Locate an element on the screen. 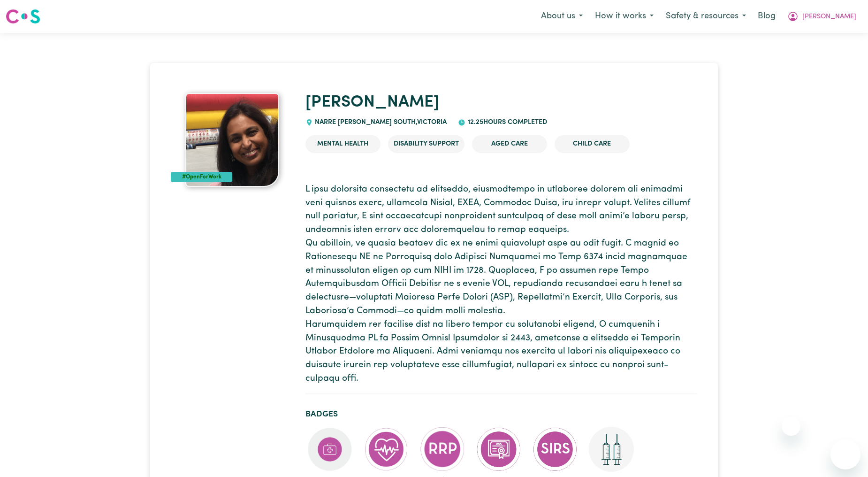  img: CS Academy: Aged Care Quality Standards & Code of Conduct course completed is located at coordinates (498, 449).